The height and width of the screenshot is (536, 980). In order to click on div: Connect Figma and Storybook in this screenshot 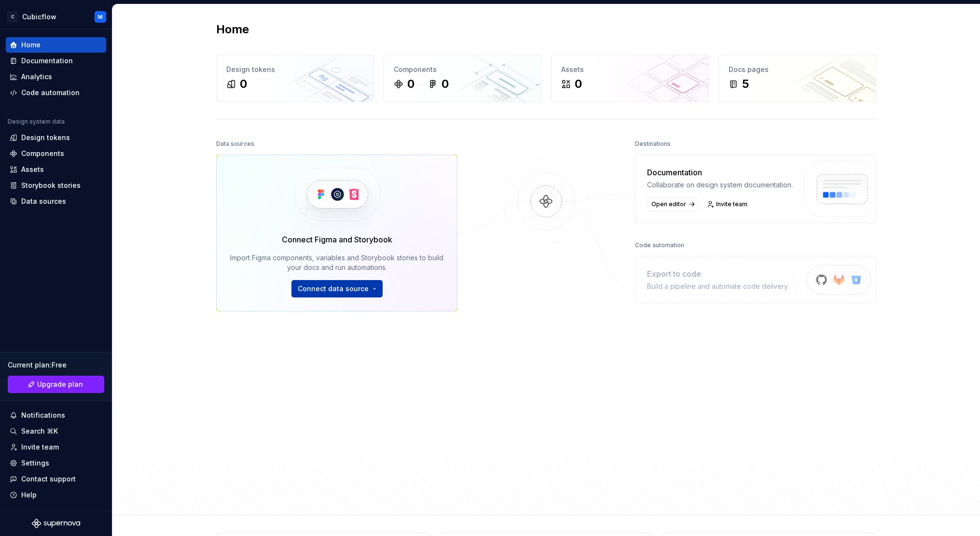, I will do `click(337, 240)`.